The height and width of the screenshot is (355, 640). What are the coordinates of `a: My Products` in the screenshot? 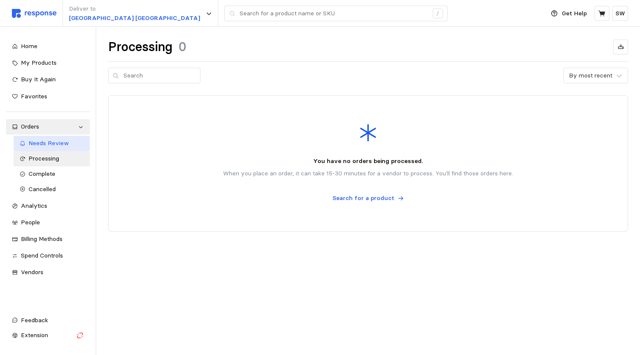 It's located at (48, 63).